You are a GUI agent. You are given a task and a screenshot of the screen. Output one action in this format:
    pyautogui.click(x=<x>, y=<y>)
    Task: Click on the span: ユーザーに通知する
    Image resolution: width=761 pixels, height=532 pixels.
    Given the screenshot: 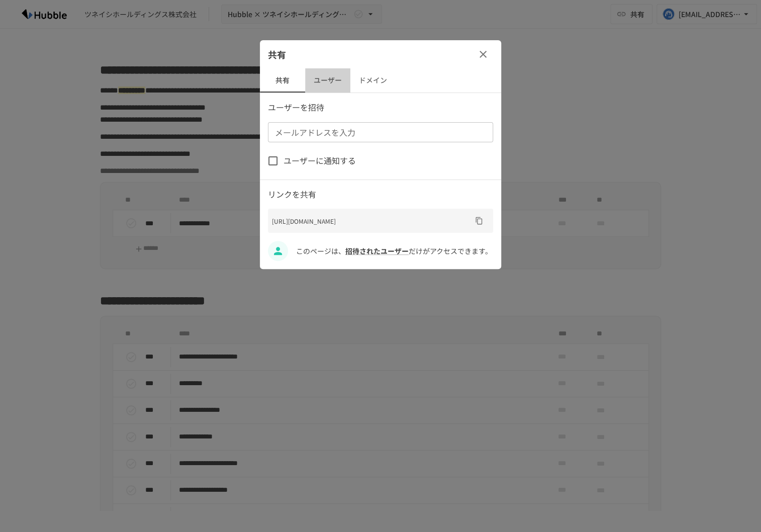 What is the action you would take?
    pyautogui.click(x=320, y=161)
    